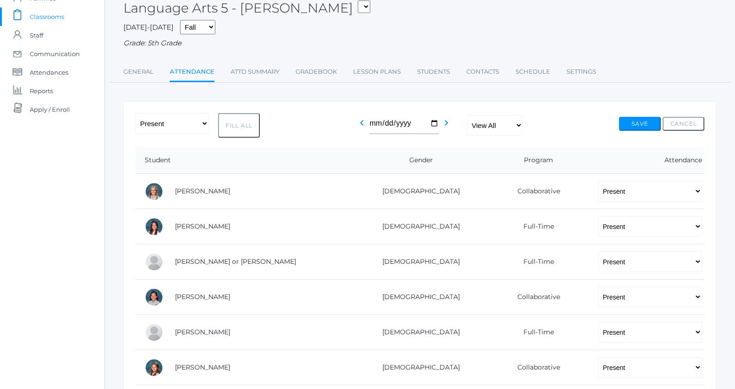 The width and height of the screenshot is (735, 389). What do you see at coordinates (640, 124) in the screenshot?
I see `button: Save` at bounding box center [640, 124].